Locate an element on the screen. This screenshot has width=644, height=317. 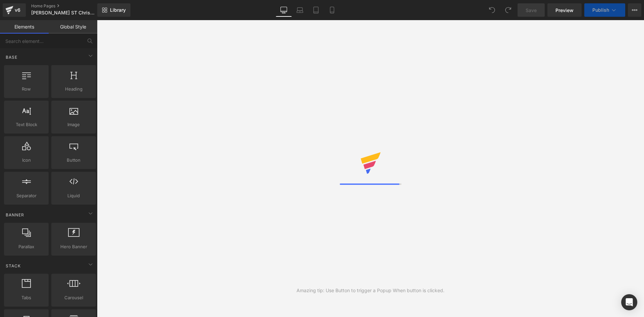
span: Parallax is located at coordinates (26, 246).